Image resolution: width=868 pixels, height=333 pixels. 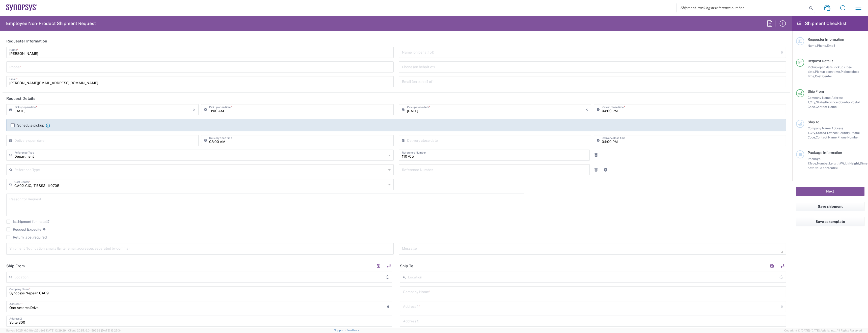 I want to click on span: Request Details, so click(x=820, y=61).